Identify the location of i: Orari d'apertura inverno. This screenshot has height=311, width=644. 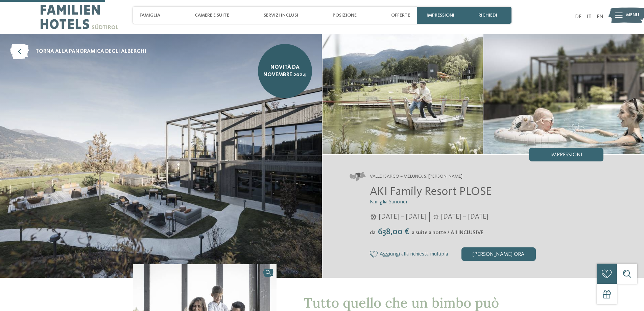
(373, 217).